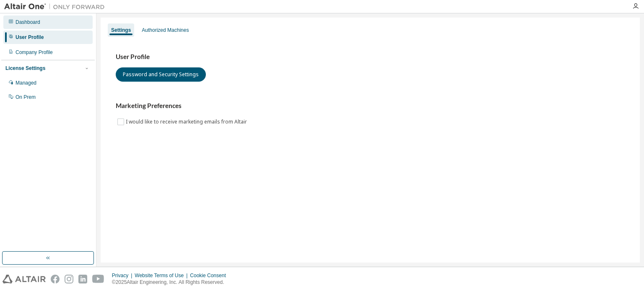 Image resolution: width=644 pixels, height=291 pixels. Describe the element at coordinates (161, 75) in the screenshot. I see `button: Password and Security Settings` at that location.